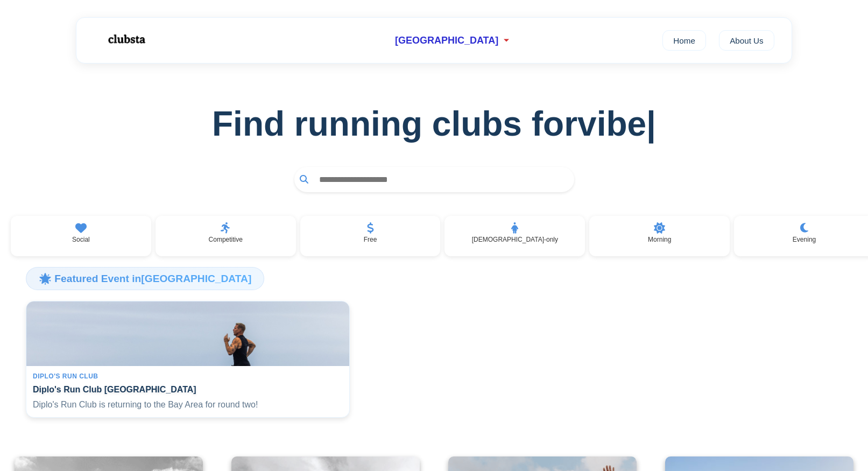 This screenshot has width=868, height=471. I want to click on a: Home, so click(684, 41).